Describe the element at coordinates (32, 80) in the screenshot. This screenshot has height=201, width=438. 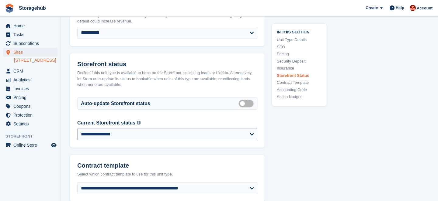
I see `span: Analytics` at that location.